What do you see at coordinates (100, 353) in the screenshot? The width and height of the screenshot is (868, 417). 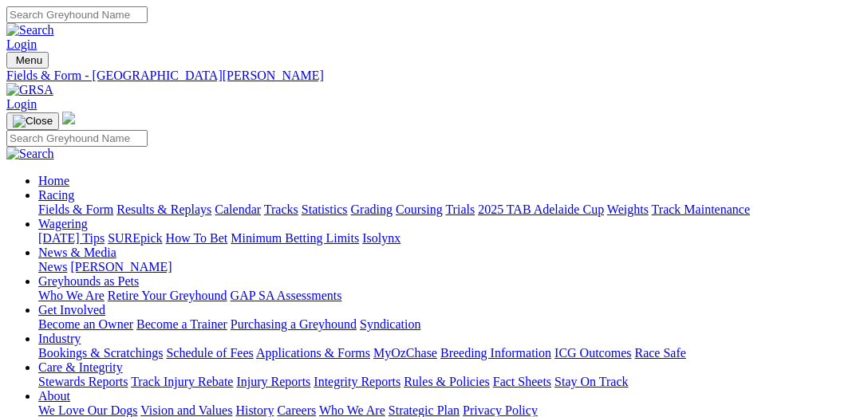 I see `a: Bookings & Scratchings` at bounding box center [100, 353].